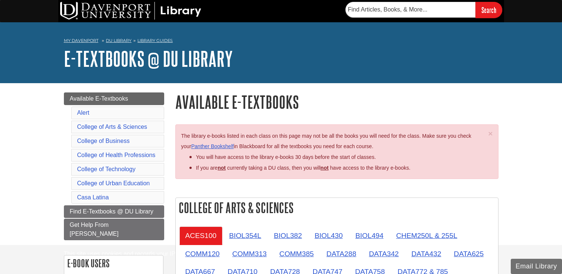  What do you see at coordinates (281, 42) in the screenshot?
I see `nav: breadcrumb` at bounding box center [281, 42].